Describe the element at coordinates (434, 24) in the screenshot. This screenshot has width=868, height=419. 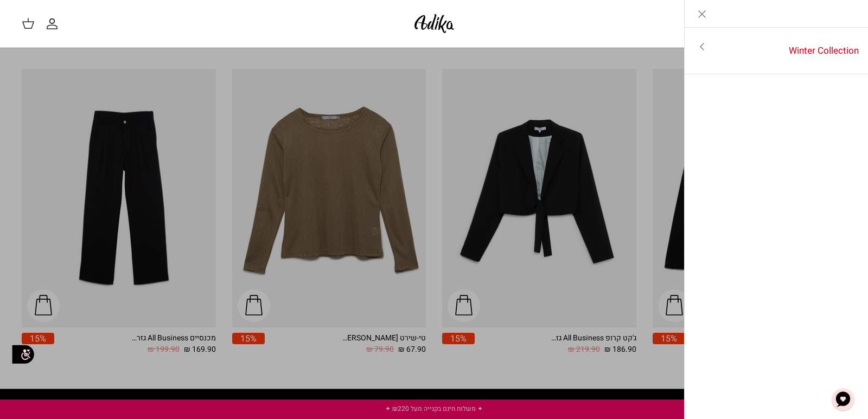
I see `a: Adika IL` at that location.